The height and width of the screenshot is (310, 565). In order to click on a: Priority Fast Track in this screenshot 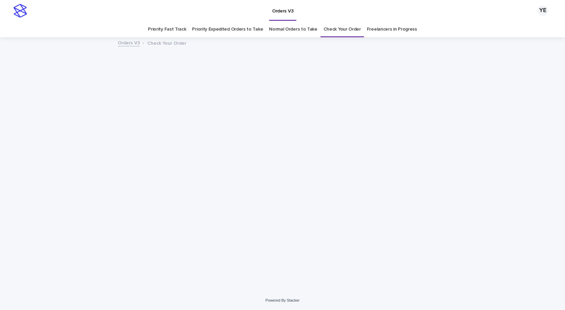, I will do `click(167, 29)`.